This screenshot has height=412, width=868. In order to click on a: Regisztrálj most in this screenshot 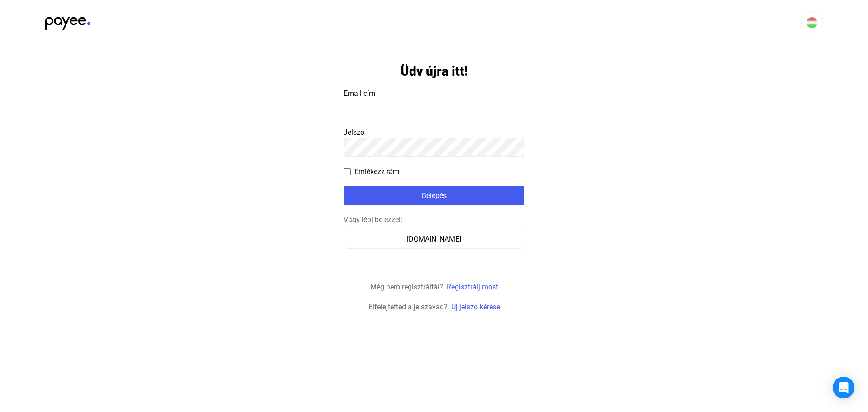, I will do `click(473, 286)`.